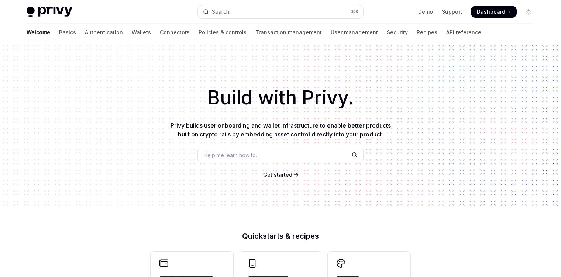 This screenshot has width=561, height=277. Describe the element at coordinates (68, 32) in the screenshot. I see `a: Basics` at that location.